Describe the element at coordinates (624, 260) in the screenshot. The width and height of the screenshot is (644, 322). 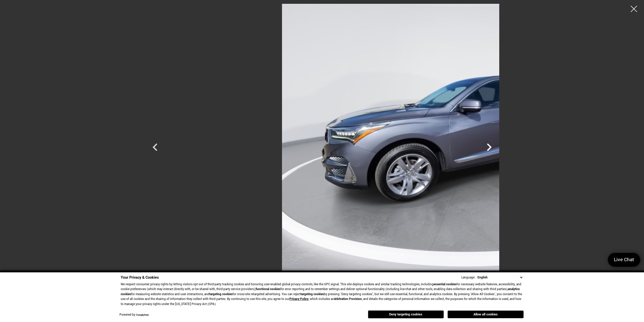
I see `a: Live Chat` at that location.